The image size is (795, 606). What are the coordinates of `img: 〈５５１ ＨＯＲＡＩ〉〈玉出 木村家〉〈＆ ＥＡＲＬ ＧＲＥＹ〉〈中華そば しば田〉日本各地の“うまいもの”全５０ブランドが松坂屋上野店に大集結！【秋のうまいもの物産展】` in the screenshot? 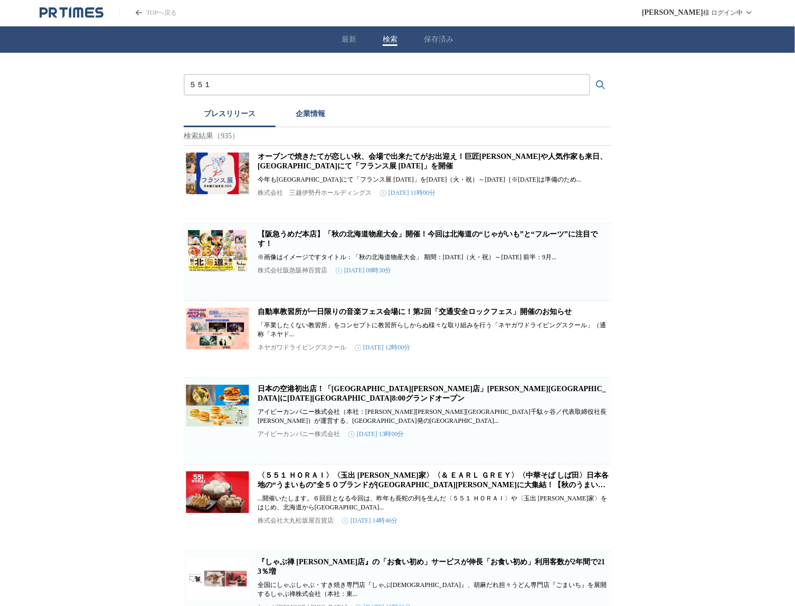 It's located at (218, 492).